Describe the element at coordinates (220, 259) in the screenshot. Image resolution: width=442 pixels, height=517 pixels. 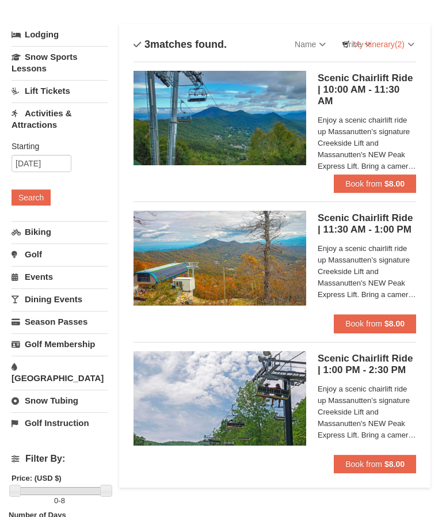
I see `img: 24896431-13-a88f1aaf.jpg` at that location.